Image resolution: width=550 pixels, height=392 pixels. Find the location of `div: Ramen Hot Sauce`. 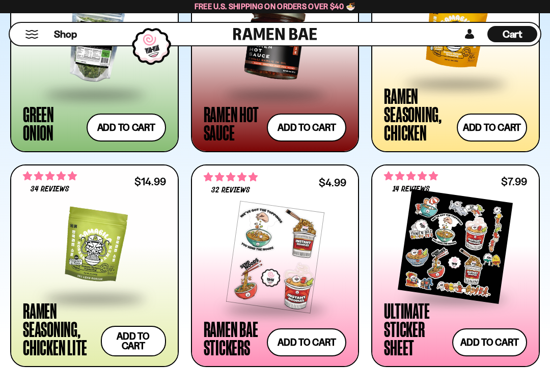

div: Ramen Hot Sauce is located at coordinates (233, 123).